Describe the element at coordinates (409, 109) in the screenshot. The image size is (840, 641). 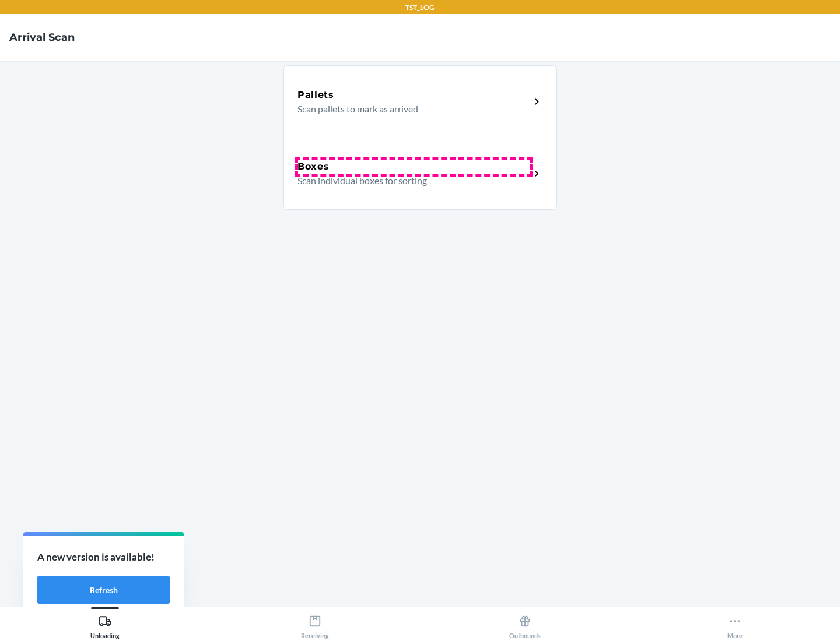
I see `p: Scan pallets to mark as arrived` at that location.